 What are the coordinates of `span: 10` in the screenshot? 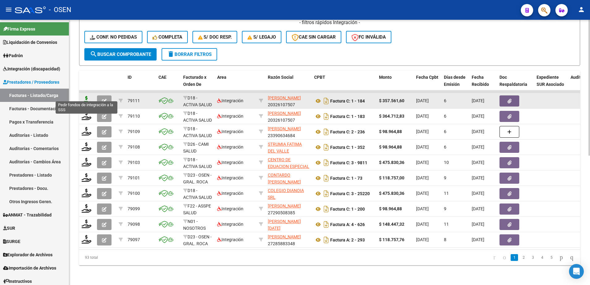 It's located at (446, 163).